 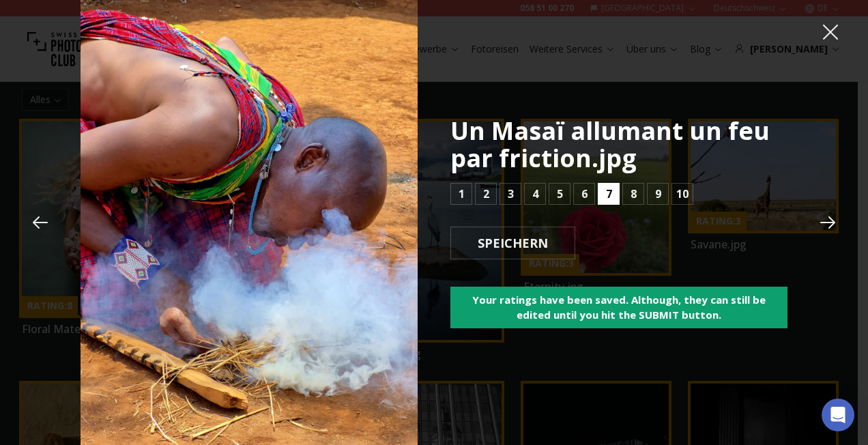 I want to click on b: 1, so click(x=461, y=194).